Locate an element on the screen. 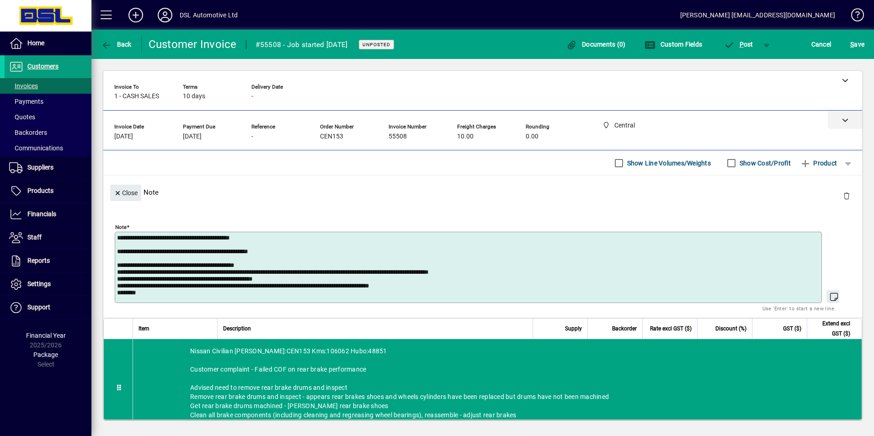 Image resolution: width=874 pixels, height=436 pixels. span: Cancel is located at coordinates (821, 44).